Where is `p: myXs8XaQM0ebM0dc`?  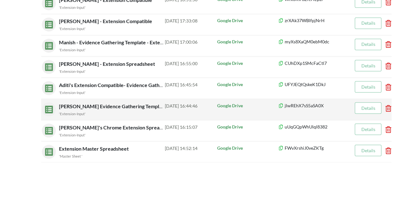
p: myXs8XaQM0ebM0dc is located at coordinates (316, 42).